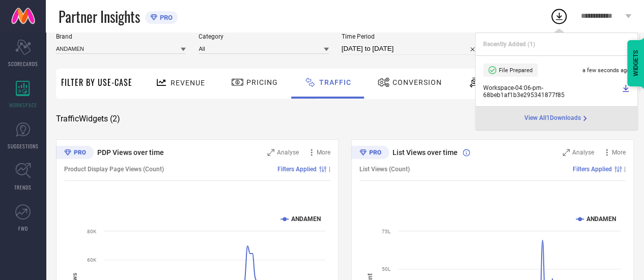 This screenshot has width=644, height=280. Describe the element at coordinates (23, 105) in the screenshot. I see `span: WORKSPACE` at that location.